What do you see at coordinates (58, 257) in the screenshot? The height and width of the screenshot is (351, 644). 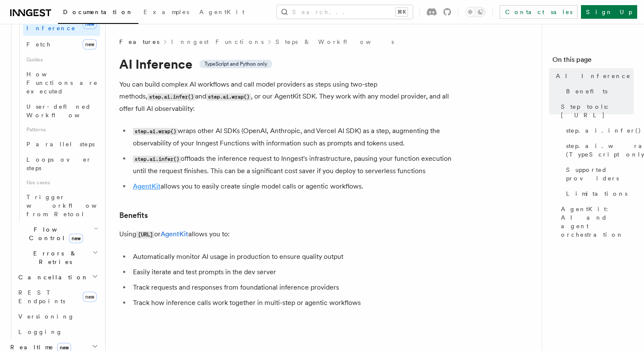 I see `button: Errors & Retries` at bounding box center [58, 257].